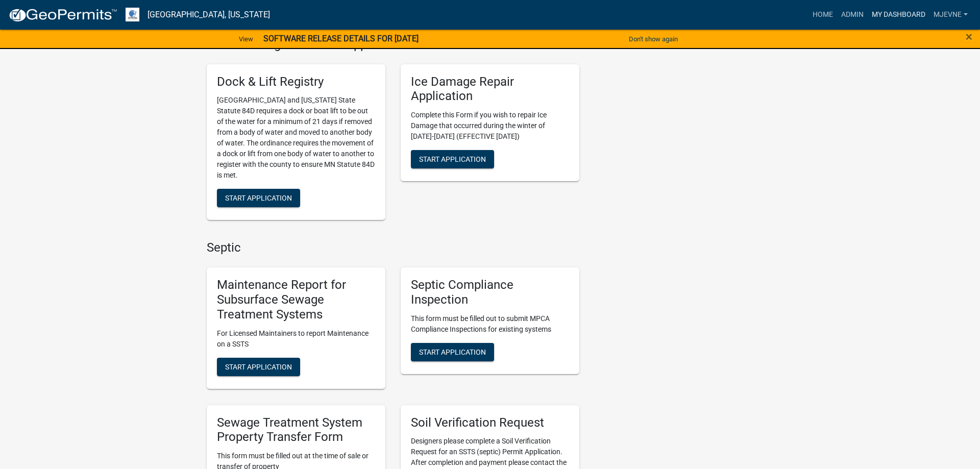 The height and width of the screenshot is (469, 980). Describe the element at coordinates (490, 324) in the screenshot. I see `p: This form must be filled out to submit MPCA Compliance Inspections for existing systems` at that location.